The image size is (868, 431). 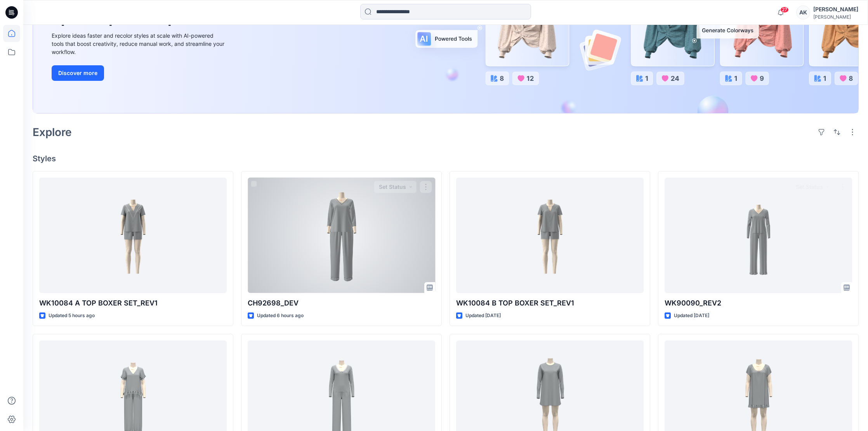 I want to click on h4: Styles, so click(x=446, y=158).